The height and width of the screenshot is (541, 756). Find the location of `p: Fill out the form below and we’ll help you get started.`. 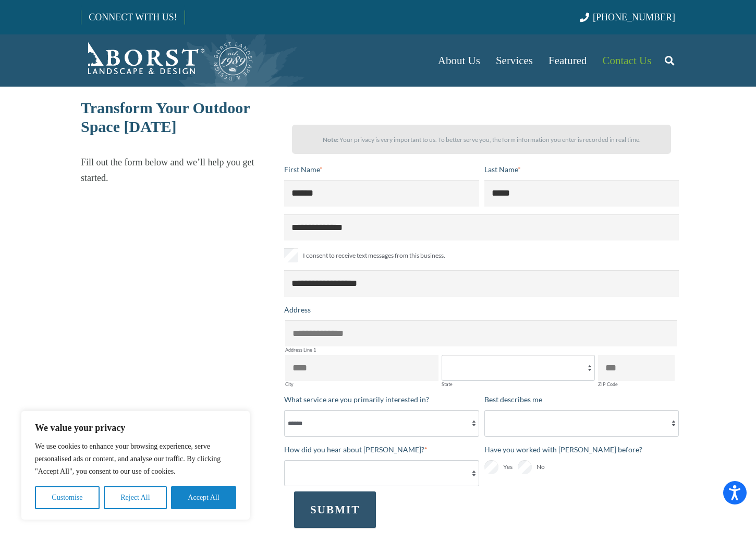

p: Fill out the form below and we’ll help you get started. is located at coordinates (178, 170).